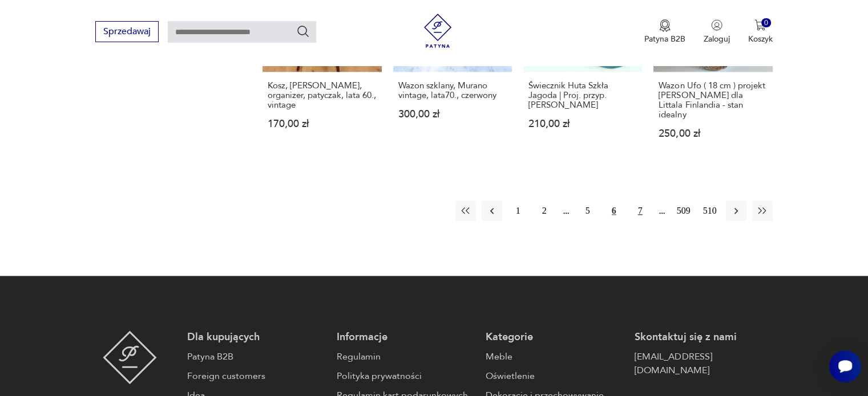  Describe the element at coordinates (554, 357) in the screenshot. I see `a: Meble` at that location.